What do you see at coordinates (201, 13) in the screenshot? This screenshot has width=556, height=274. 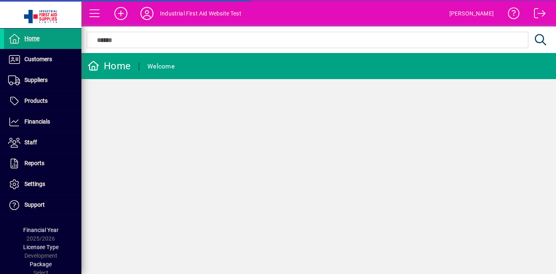 I see `div: Industrial First Aid Website Test` at bounding box center [201, 13].